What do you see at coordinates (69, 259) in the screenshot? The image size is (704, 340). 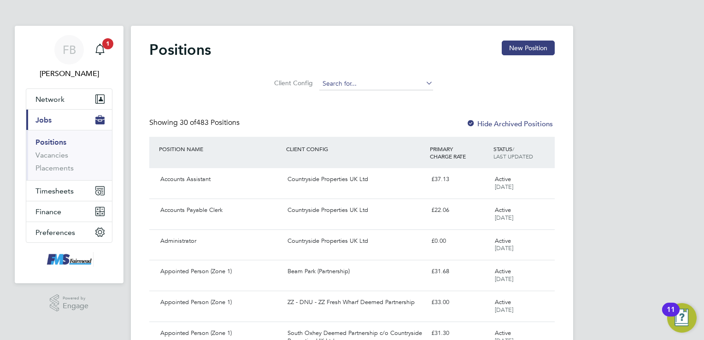 I see `img: f-mead-logo-retina.png` at bounding box center [69, 259].